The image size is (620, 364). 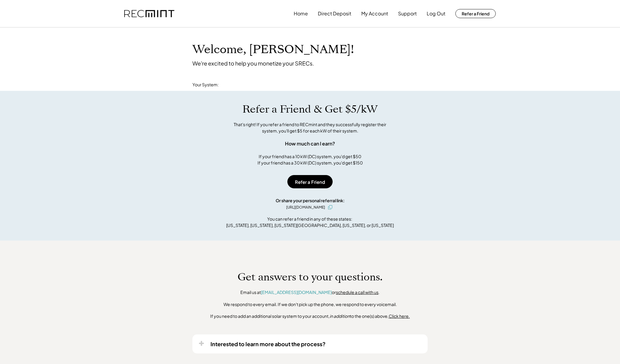 What do you see at coordinates (399, 316) in the screenshot?
I see `u: Click here.` at bounding box center [399, 316].